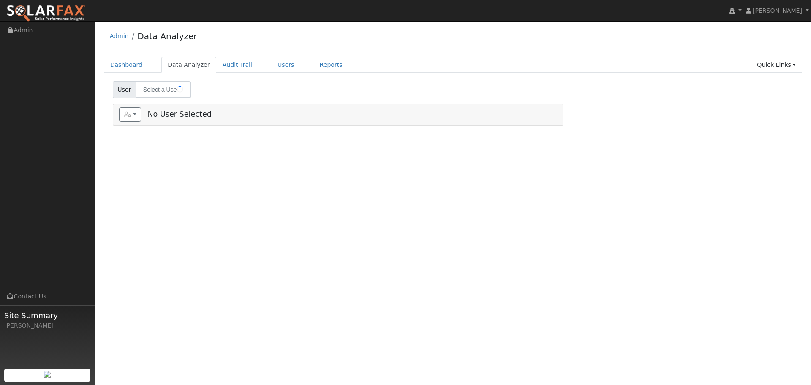 Image resolution: width=811 pixels, height=385 pixels. I want to click on span: User, so click(124, 90).